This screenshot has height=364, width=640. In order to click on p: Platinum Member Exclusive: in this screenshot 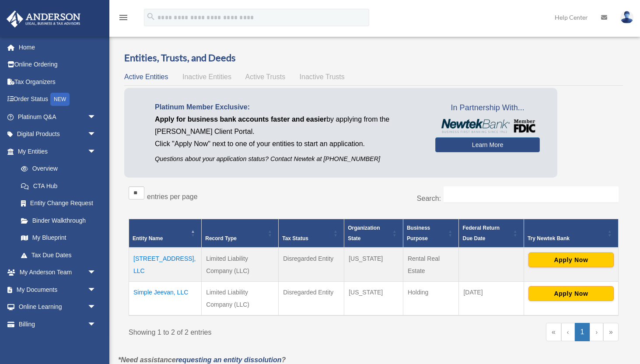, I will do `click(288, 107)`.